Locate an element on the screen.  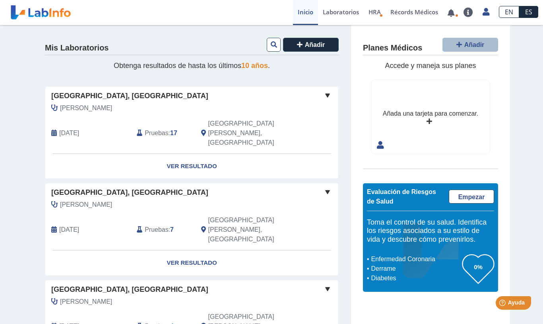
span: 10 años is located at coordinates (254, 66).